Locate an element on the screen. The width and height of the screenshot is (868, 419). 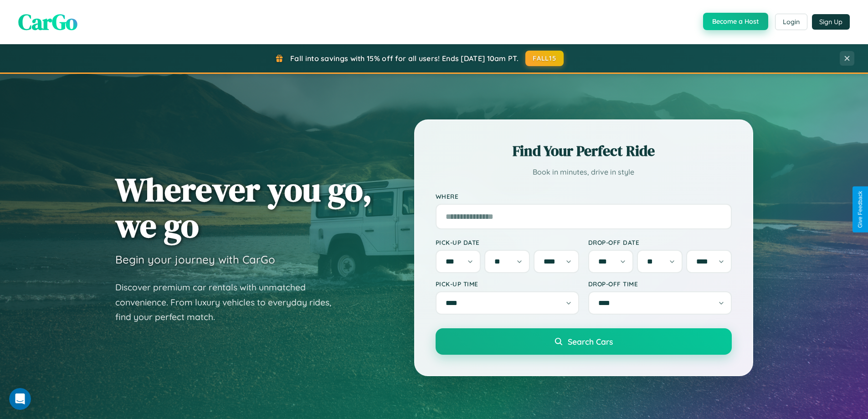
span: CarGo is located at coordinates (48, 22).